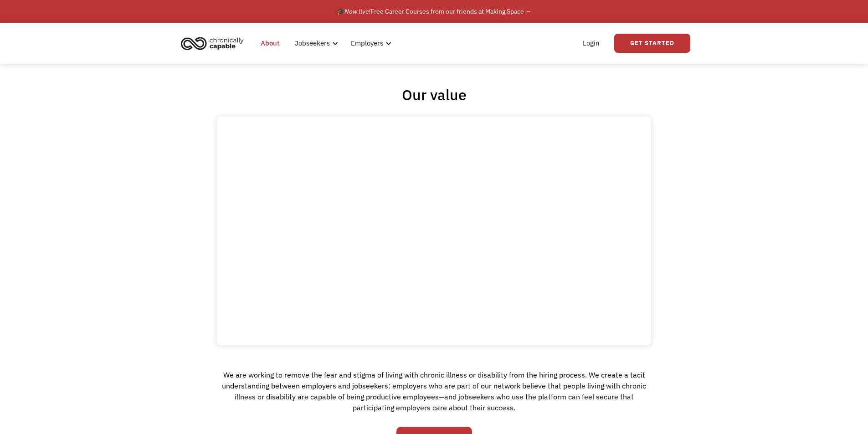  What do you see at coordinates (270, 43) in the screenshot?
I see `a: About` at bounding box center [270, 43].